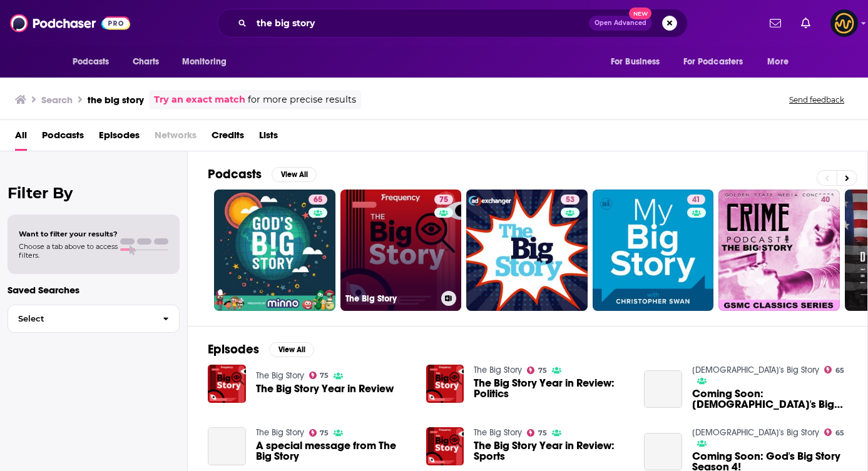 The height and width of the screenshot is (471, 868). Describe the element at coordinates (696, 200) in the screenshot. I see `span: 41` at that location.